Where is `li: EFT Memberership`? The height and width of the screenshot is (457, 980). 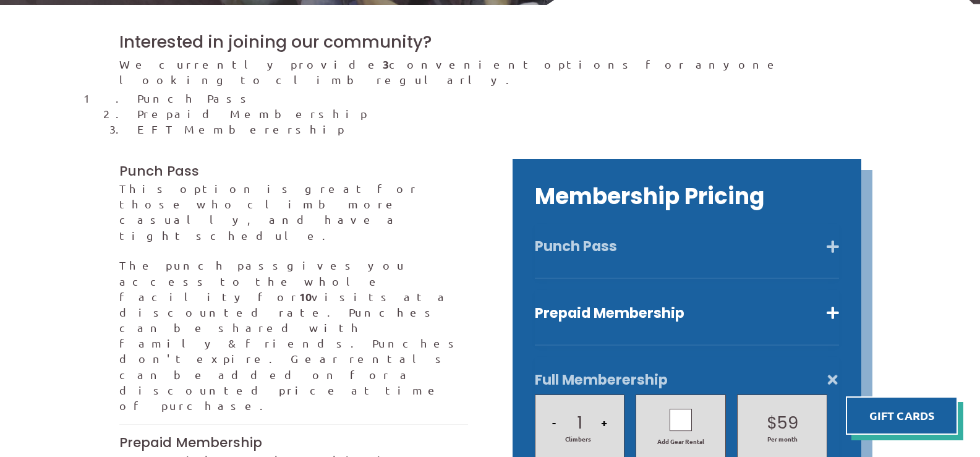 li: EFT Memberership is located at coordinates (499, 129).